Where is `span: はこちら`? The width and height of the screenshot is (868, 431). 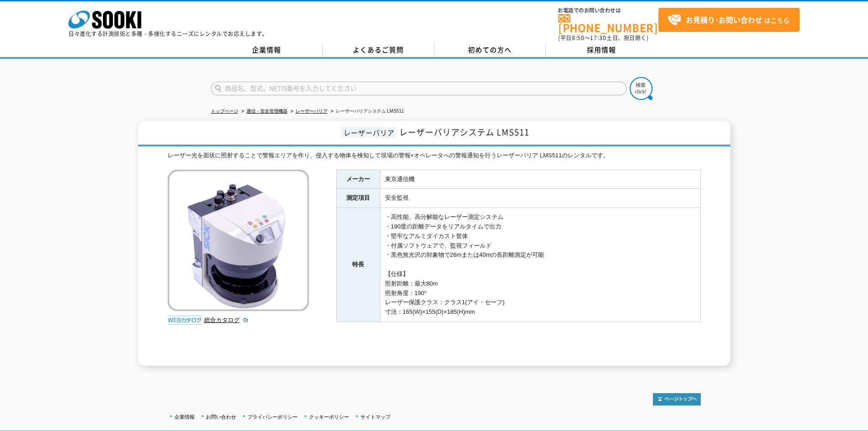
span: はこちら is located at coordinates (729, 20).